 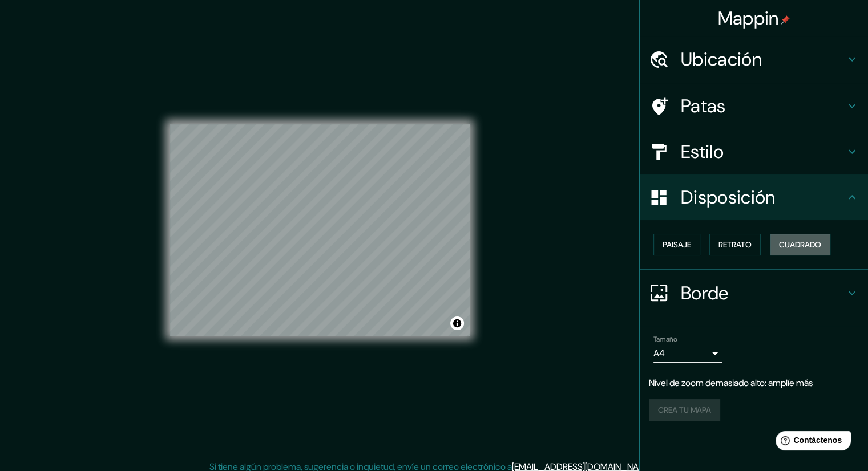 What do you see at coordinates (754, 152) in the screenshot?
I see `div: Estilo` at bounding box center [754, 152].